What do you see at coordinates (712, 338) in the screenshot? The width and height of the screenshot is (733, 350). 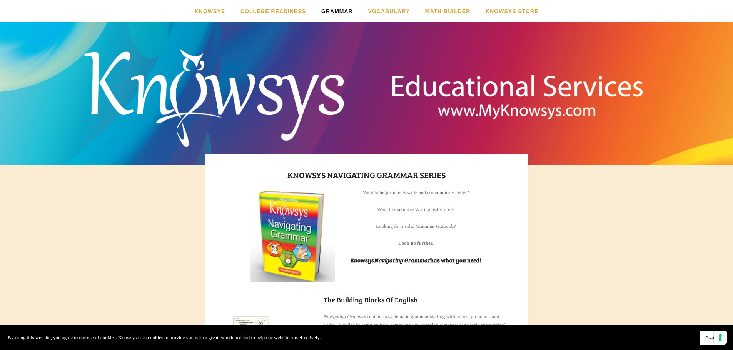 I see `button: Accept` at bounding box center [712, 338].